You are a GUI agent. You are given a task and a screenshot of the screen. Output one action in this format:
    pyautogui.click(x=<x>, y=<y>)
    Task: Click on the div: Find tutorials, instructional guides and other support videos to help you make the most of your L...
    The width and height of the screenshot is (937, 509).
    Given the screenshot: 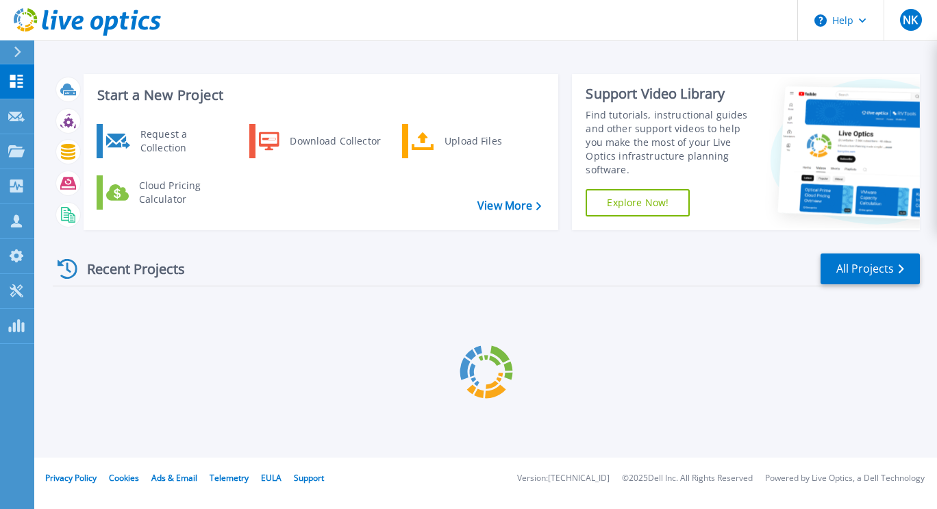 What is the action you would take?
    pyautogui.click(x=672, y=142)
    